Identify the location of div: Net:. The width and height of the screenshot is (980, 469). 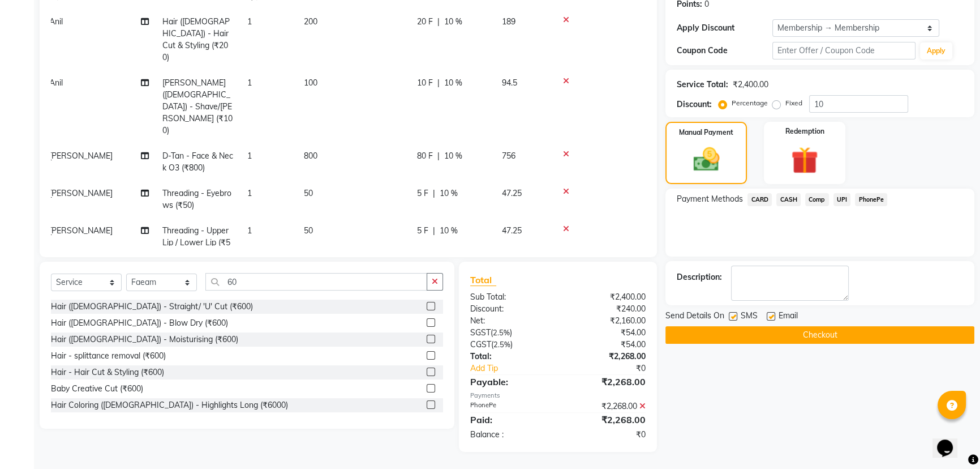
(510, 320).